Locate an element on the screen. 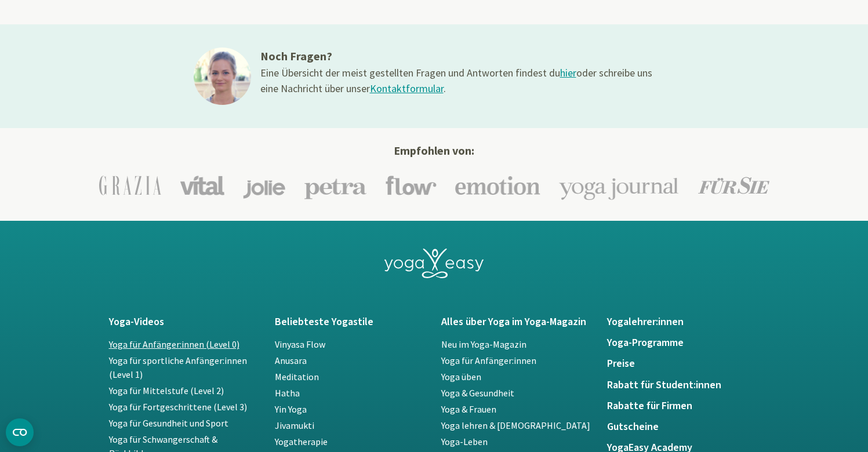 This screenshot has height=452, width=868. a: Neu im Yoga-Magazin is located at coordinates (483, 344).